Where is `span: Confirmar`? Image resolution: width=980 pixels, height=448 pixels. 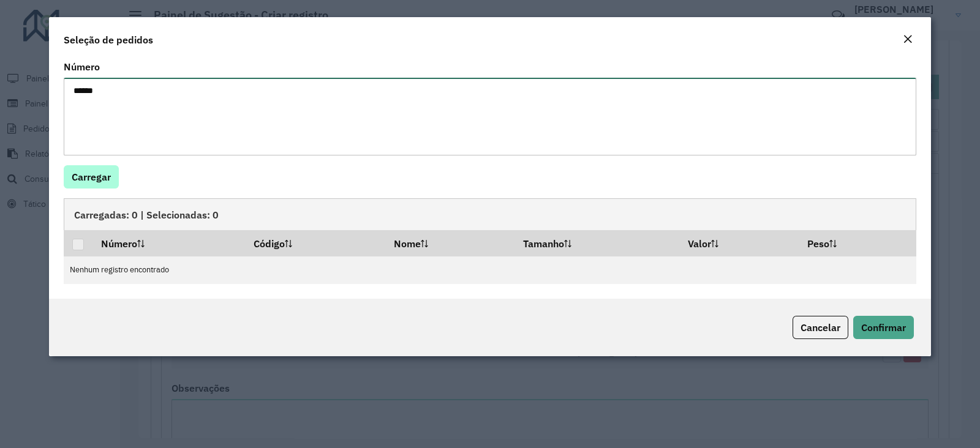 span: Confirmar is located at coordinates (883, 327).